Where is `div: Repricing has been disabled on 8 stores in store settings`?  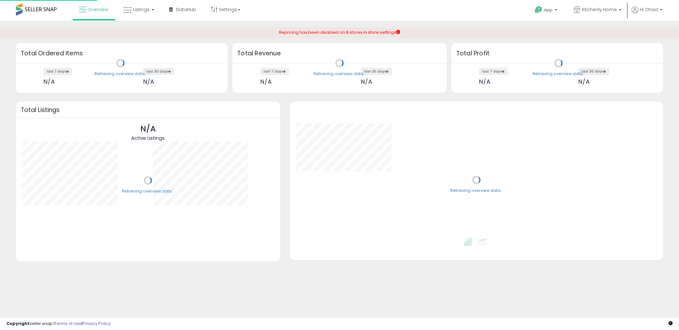
div: Repricing has been disabled on 8 stores in store settings is located at coordinates (339, 32).